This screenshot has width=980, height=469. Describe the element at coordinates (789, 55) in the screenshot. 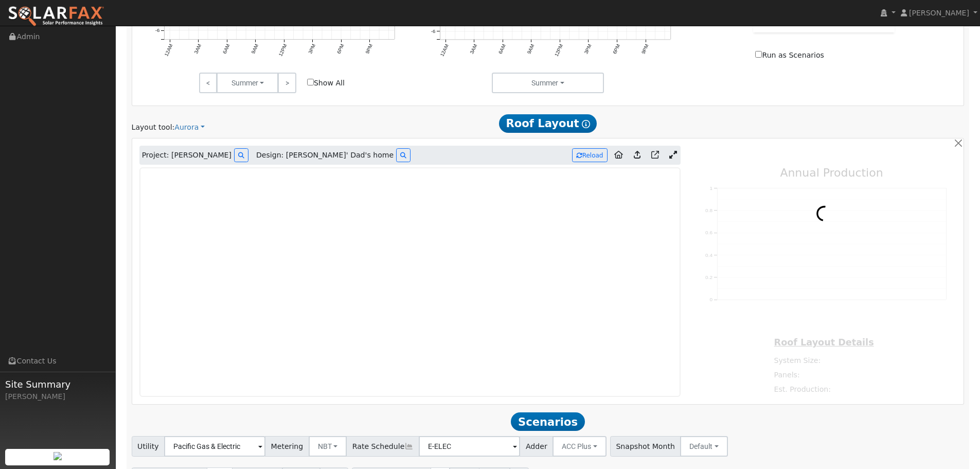

I see `label: Run as Scenarios` at that location.